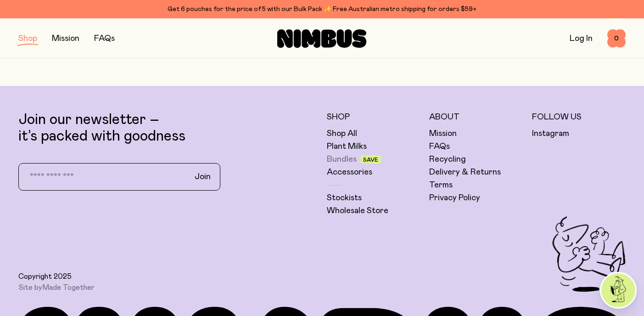 This screenshot has width=644, height=316. What do you see at coordinates (551, 134) in the screenshot?
I see `a: Instagram` at bounding box center [551, 134].